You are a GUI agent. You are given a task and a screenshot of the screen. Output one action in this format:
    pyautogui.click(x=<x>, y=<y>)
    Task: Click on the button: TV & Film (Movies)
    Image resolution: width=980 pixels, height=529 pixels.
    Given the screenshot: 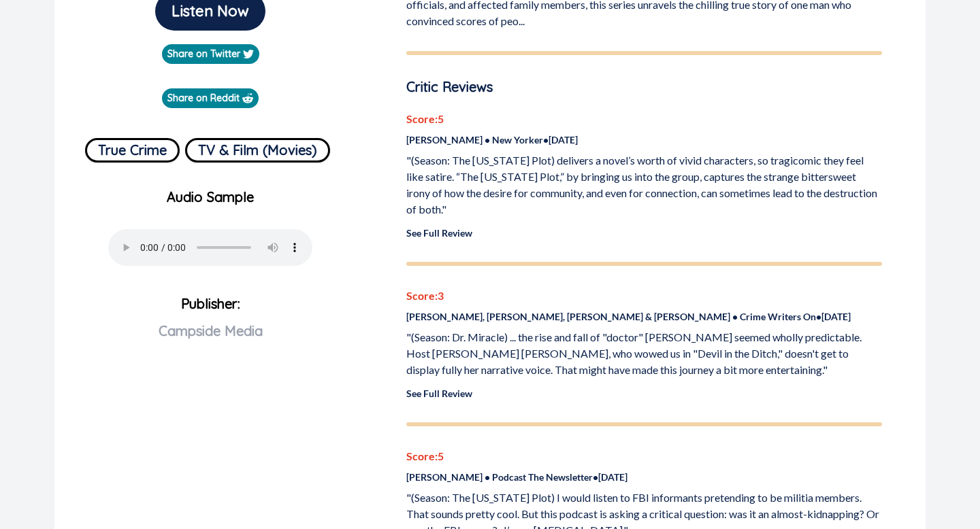 What is the action you would take?
    pyautogui.click(x=258, y=151)
    